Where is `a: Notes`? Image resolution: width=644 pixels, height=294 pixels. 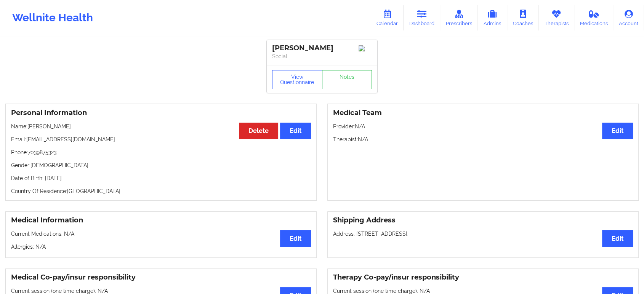
a: Notes is located at coordinates (347, 80).